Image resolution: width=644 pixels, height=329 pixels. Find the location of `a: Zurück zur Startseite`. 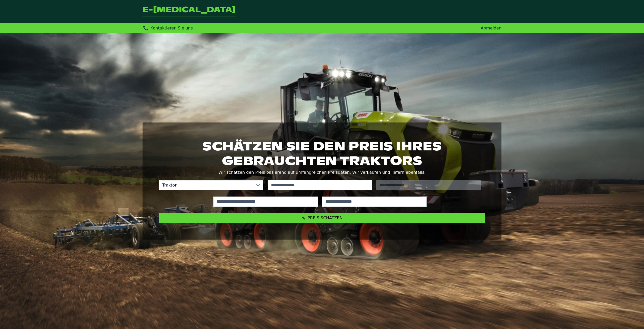

a: Zurück zur Startseite is located at coordinates (189, 12).